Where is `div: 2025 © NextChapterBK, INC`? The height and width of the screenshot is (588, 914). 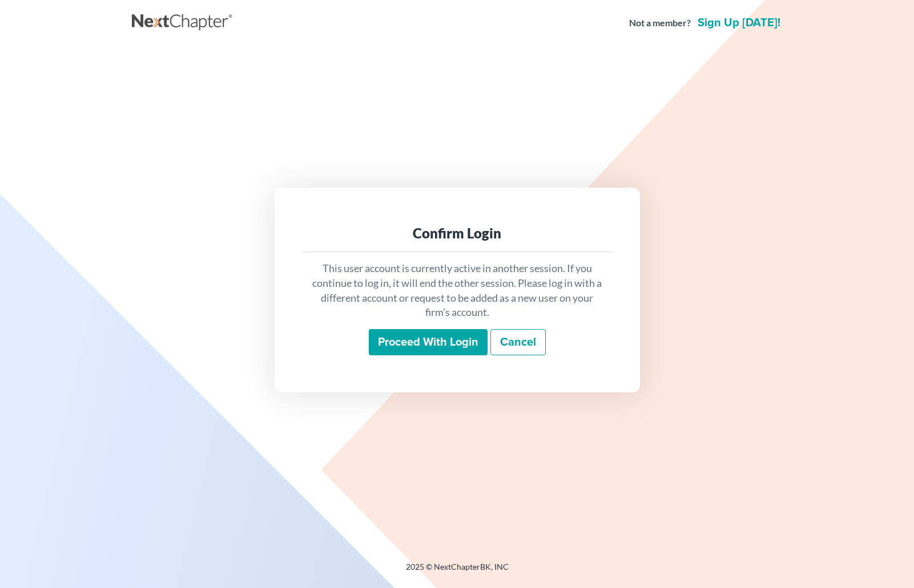
div: 2025 © NextChapterBK, INC is located at coordinates (457, 571).